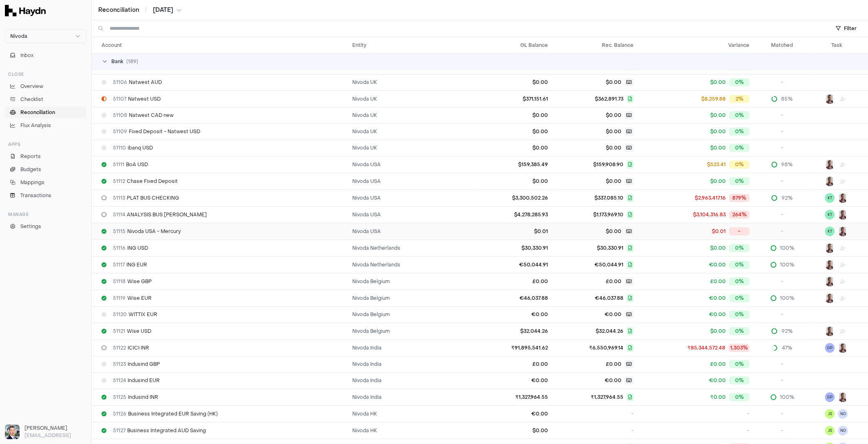  I want to click on span: Indusind GBP, so click(136, 365).